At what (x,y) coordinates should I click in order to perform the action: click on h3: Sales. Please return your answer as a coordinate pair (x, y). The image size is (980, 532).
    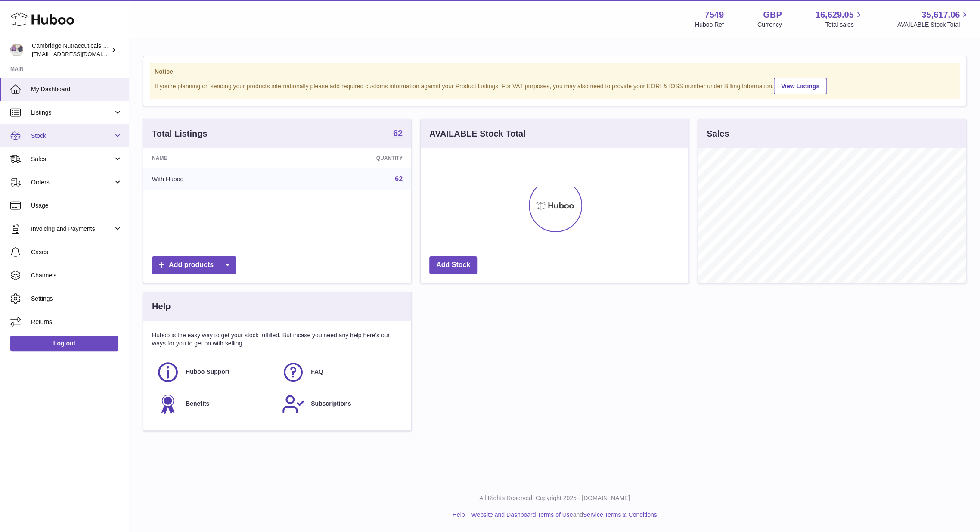
    Looking at the image, I should click on (718, 133).